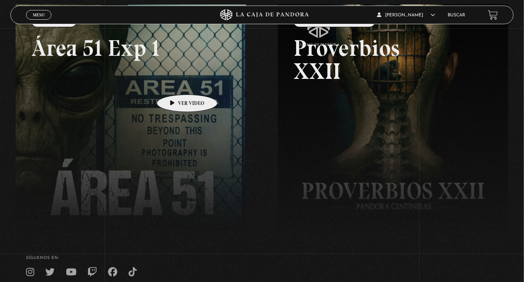  What do you see at coordinates (39, 15) in the screenshot?
I see `span: Menu` at bounding box center [39, 15].